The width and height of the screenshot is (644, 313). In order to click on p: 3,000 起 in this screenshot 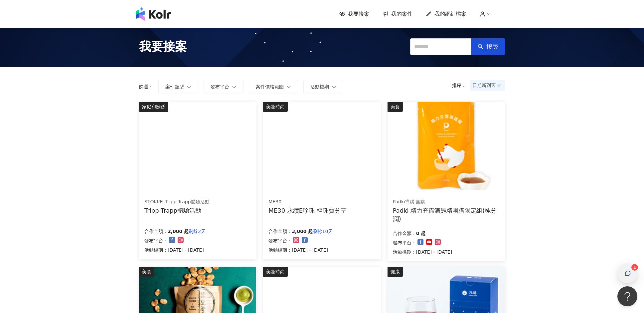, I will do `click(303, 231)`.